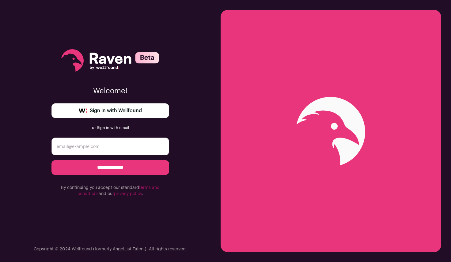 This screenshot has height=262, width=451. I want to click on p: By continuing you accept our standard and our ., so click(110, 191).